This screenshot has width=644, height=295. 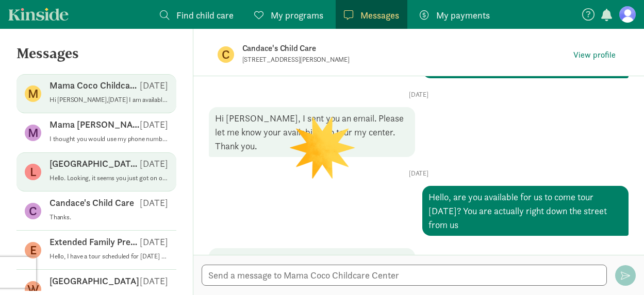 What do you see at coordinates (94, 242) in the screenshot?
I see `p: Extended Family Preschool` at bounding box center [94, 242].